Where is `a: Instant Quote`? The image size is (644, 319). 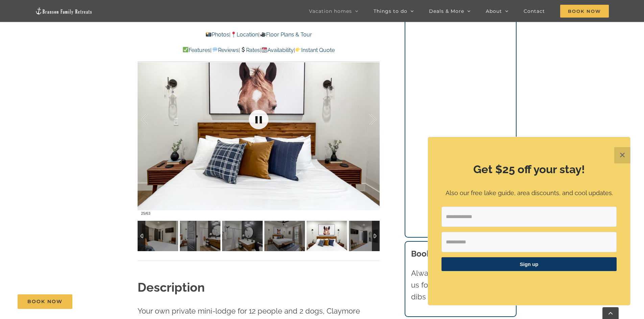 a: Instant Quote is located at coordinates (315, 50).